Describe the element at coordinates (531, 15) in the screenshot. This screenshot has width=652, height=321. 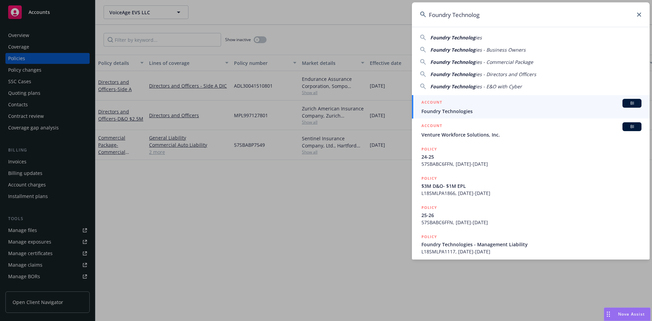
I see `input: Search...` at that location.